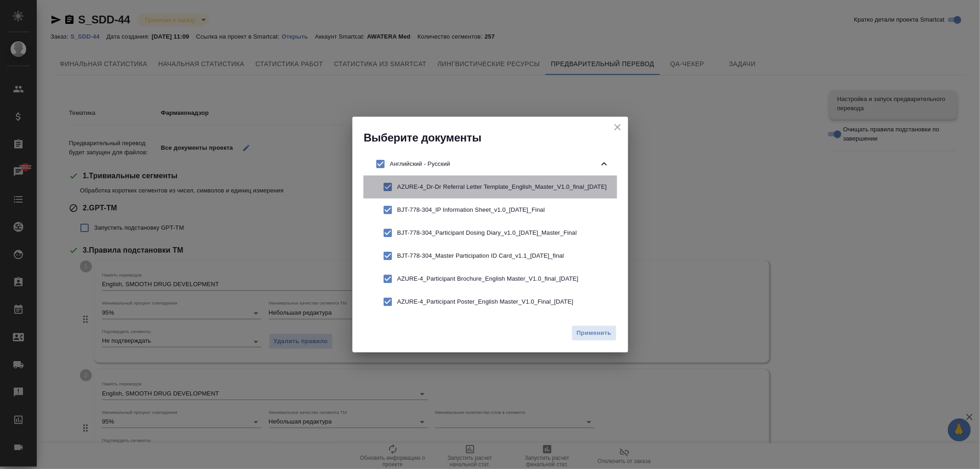 The height and width of the screenshot is (469, 980). Describe the element at coordinates (495, 164) in the screenshot. I see `p: Английский - Русский` at that location.